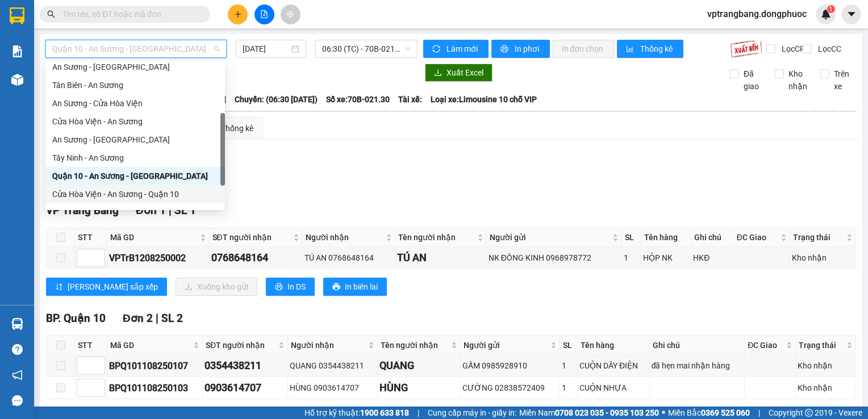 This screenshot has height=419, width=868. What do you see at coordinates (256, 258) in the screenshot?
I see `td: 0768648164` at bounding box center [256, 258].